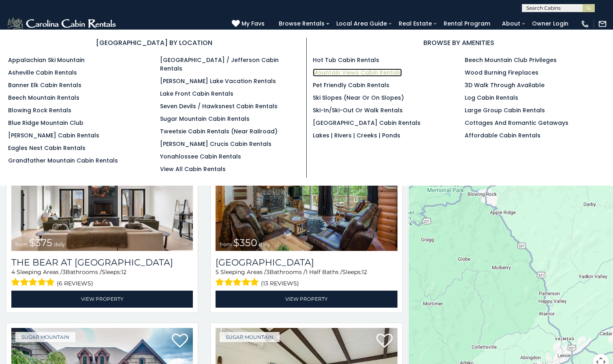 The height and width of the screenshot is (364, 613). What do you see at coordinates (416, 23) in the screenshot?
I see `a: Real Estate` at bounding box center [416, 23].